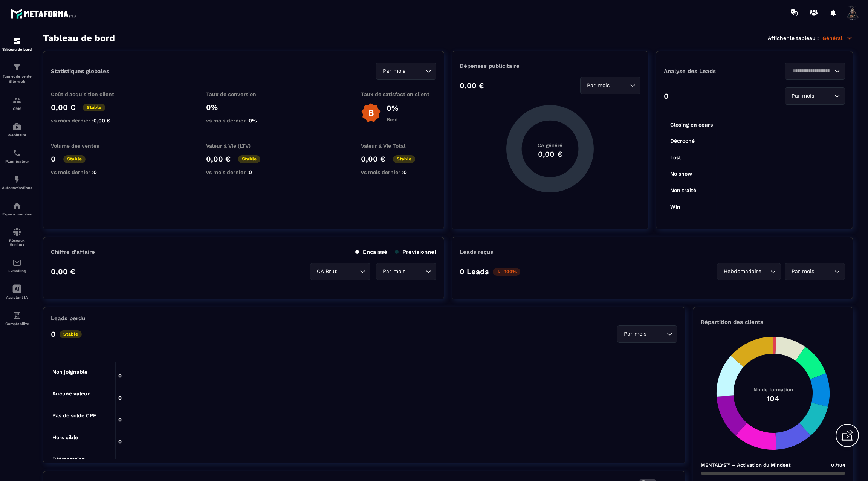 This screenshot has width=868, height=481. Describe the element at coordinates (17, 49) in the screenshot. I see `p: Tableau de bord` at that location.